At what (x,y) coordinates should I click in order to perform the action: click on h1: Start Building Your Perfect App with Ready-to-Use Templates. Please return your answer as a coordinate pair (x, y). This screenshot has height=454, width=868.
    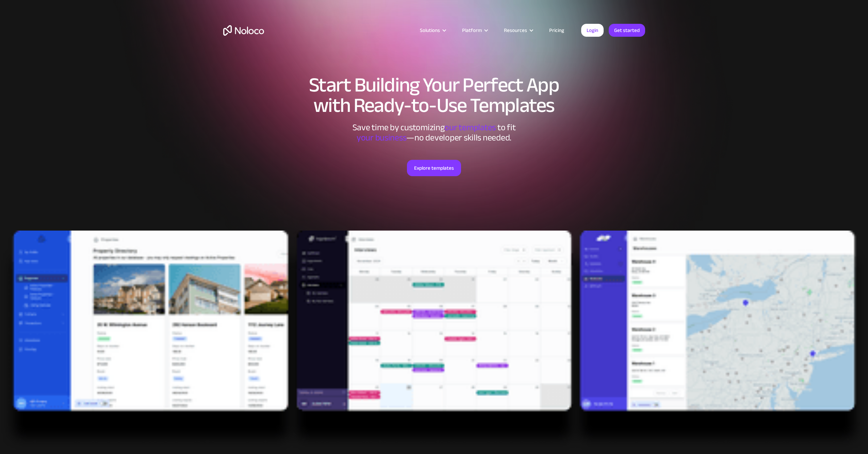
    Looking at the image, I should click on (434, 95).